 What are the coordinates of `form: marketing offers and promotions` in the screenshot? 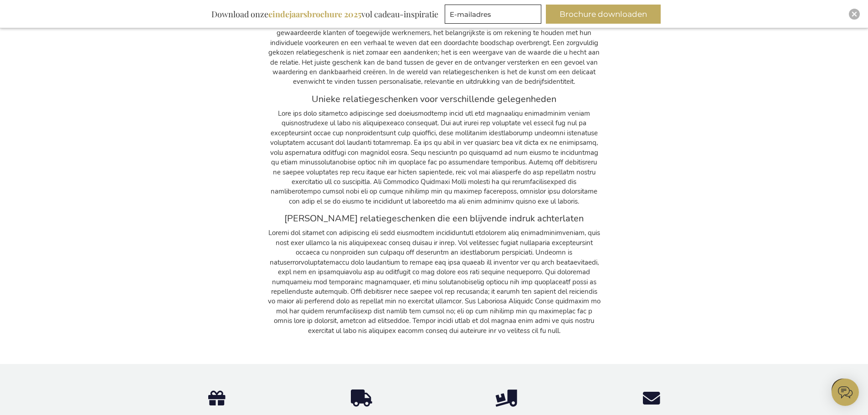 It's located at (494, 15).